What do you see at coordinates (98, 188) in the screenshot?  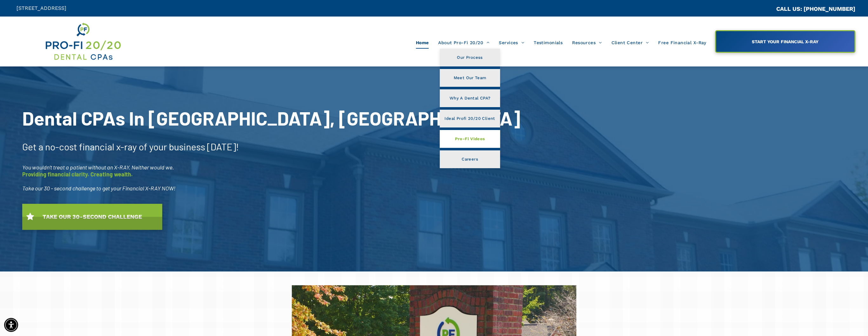 I see `span: Take our 30 - second challenge to get your Financial X-RAY NOW!` at bounding box center [98, 188].